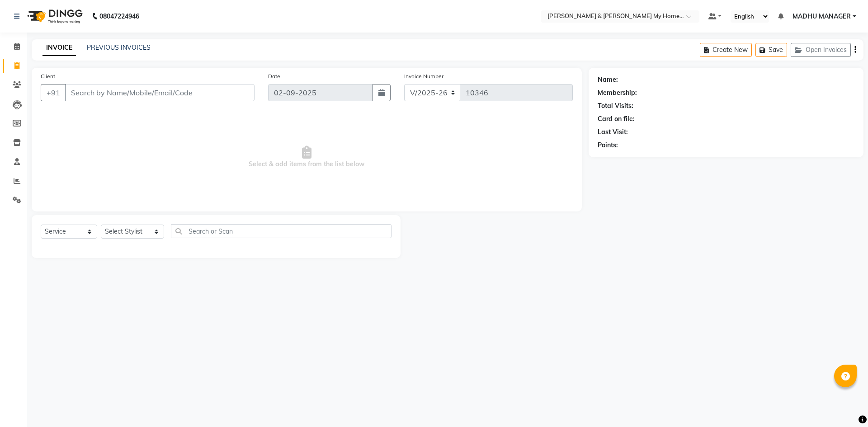  Describe the element at coordinates (613, 132) in the screenshot. I see `div: Last Visit:` at that location.